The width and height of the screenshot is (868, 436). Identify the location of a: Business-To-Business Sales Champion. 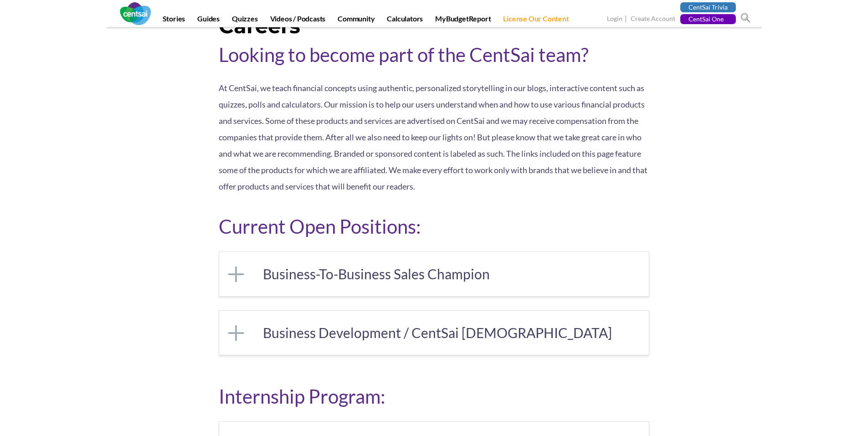
(433, 274).